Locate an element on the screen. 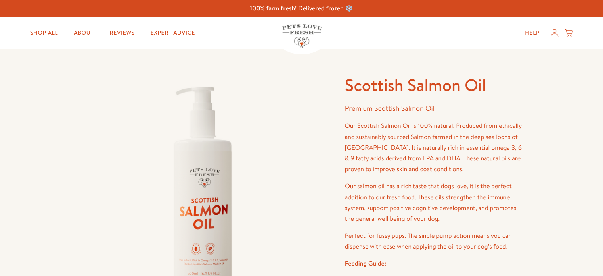  p: Our Scottish Salmon Oil is 100% natural. Produced from ethically and sustainably sourced Salmon f... is located at coordinates (434, 148).